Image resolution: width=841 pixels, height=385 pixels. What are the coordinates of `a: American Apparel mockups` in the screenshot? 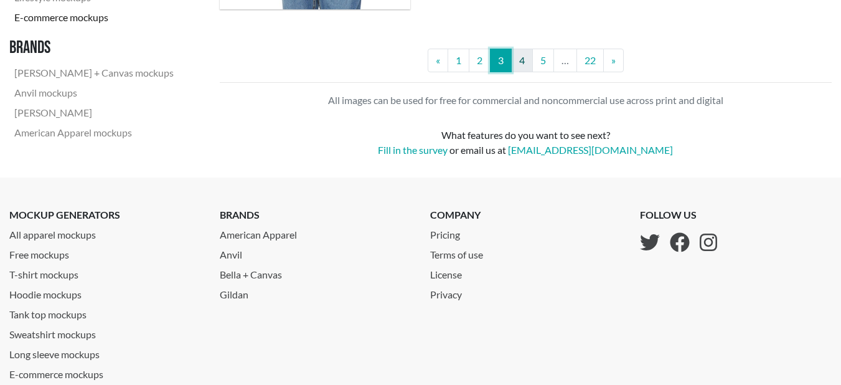 It's located at (94, 133).